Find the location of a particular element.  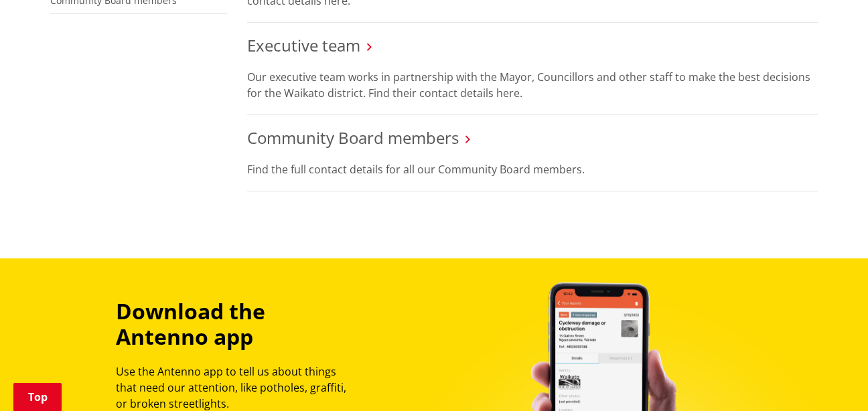

p: Find the full contact details for all our Community Board members. is located at coordinates (532, 169).